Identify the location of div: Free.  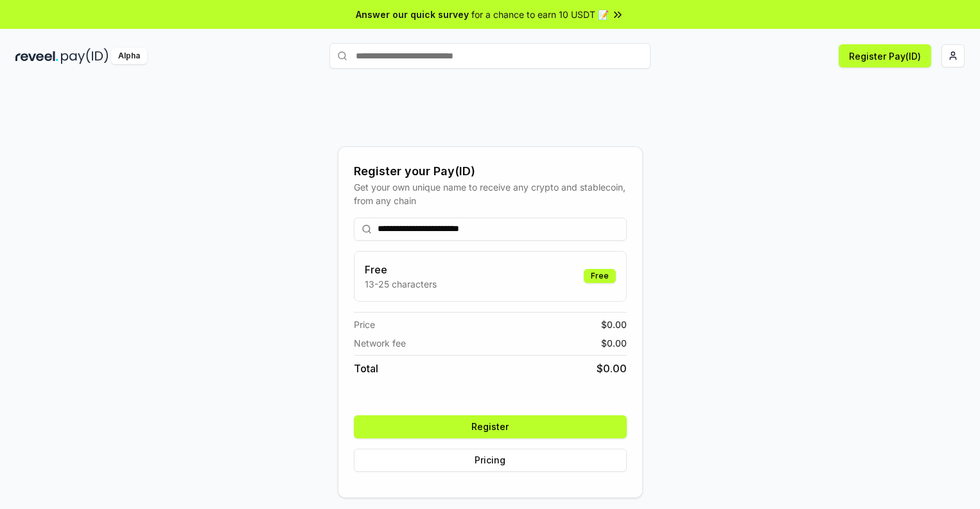
(600, 276).